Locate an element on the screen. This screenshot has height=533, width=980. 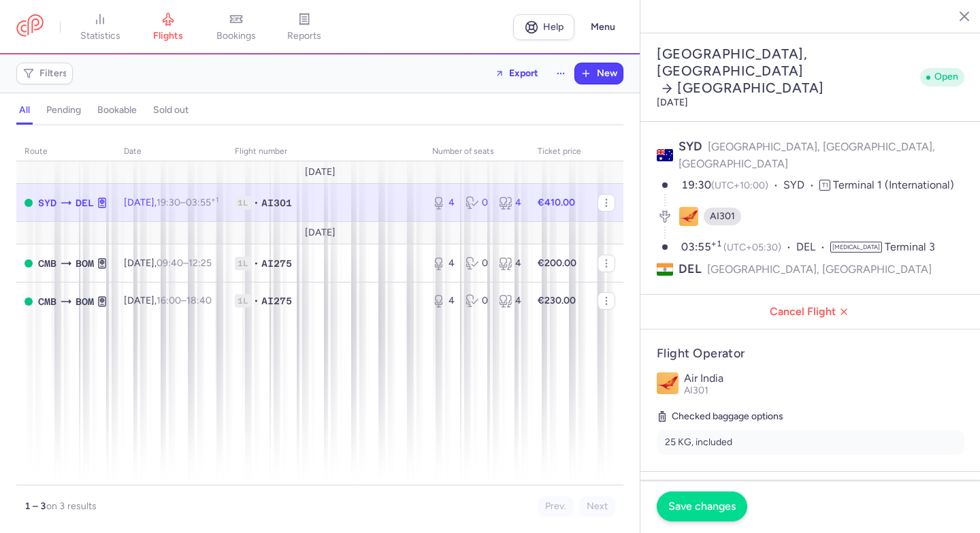
span: bookings is located at coordinates (236, 36).